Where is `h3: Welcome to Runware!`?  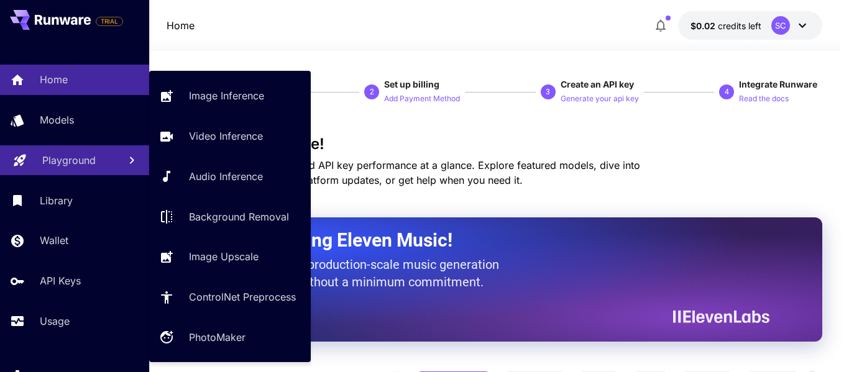 h3: Welcome to Runware! is located at coordinates (494, 144).